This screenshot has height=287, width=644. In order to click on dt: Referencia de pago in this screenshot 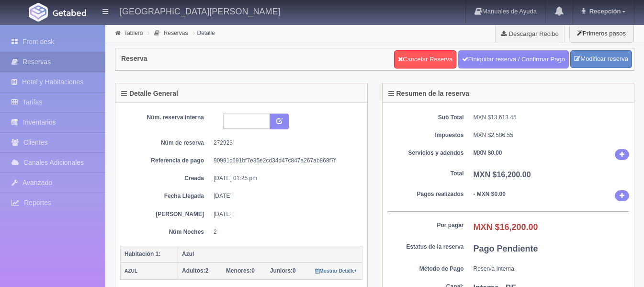, I will do `click(165, 160)`.